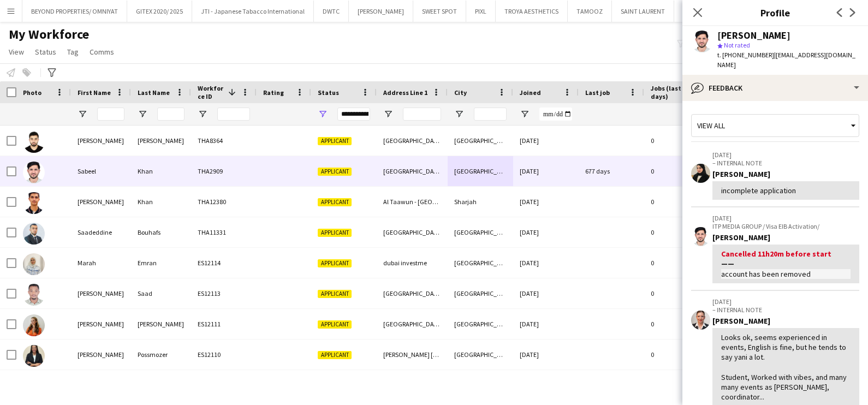  Describe the element at coordinates (786, 191) in the screenshot. I see `div: incomplete application` at that location.